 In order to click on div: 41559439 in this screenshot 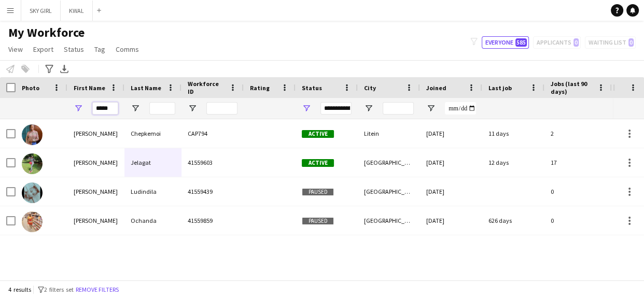, I will do `click(213, 191)`.